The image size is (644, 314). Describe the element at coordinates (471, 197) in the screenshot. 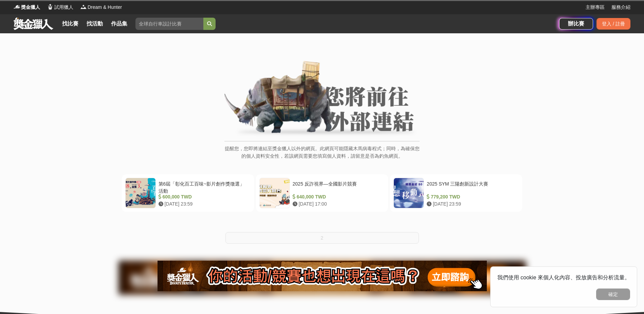

I see `div: 779,200 TWD` at that location.